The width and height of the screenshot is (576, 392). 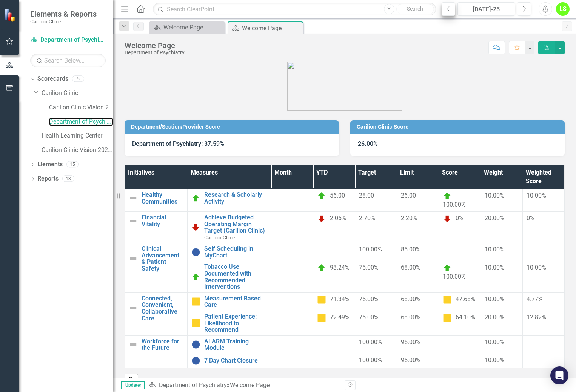 What do you see at coordinates (233, 126) in the screenshot?
I see `h3: Department/Section/Provider Score` at bounding box center [233, 126].